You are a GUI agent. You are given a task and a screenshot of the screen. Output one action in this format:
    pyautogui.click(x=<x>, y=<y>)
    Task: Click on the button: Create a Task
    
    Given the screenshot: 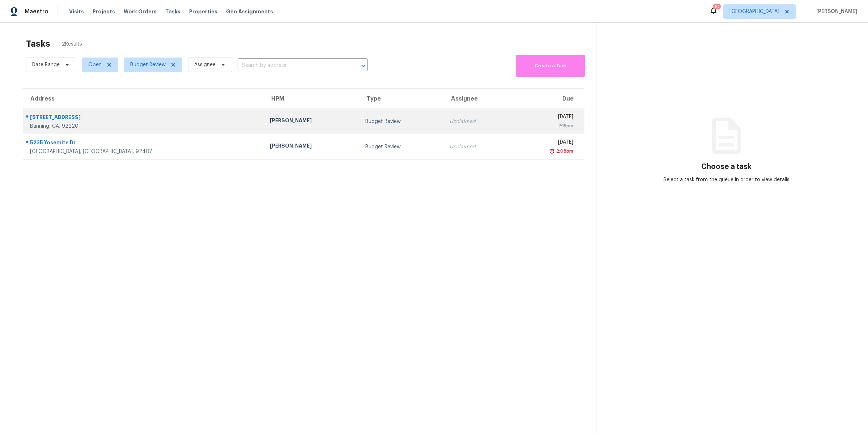 What is the action you would take?
    pyautogui.click(x=551, y=66)
    